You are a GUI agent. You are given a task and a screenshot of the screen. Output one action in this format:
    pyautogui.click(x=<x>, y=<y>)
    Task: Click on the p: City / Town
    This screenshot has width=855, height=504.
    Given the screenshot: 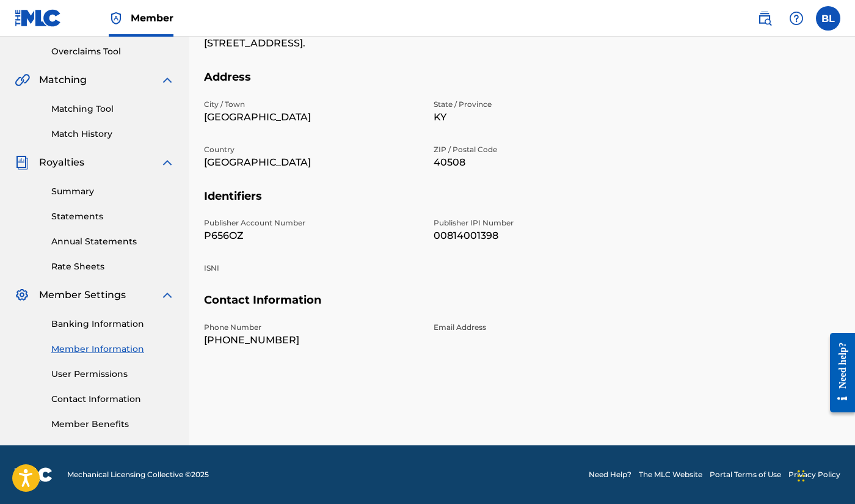 What is the action you would take?
    pyautogui.click(x=312, y=104)
    